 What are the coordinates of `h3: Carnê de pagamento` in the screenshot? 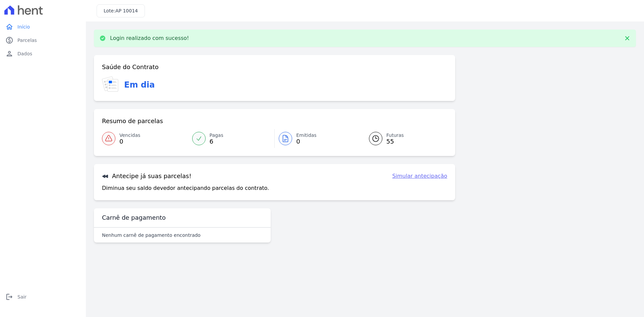 It's located at (134, 218).